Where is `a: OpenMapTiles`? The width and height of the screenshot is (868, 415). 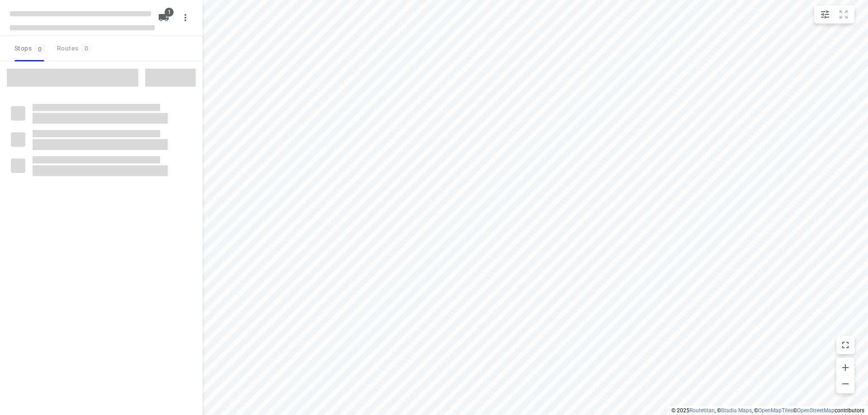
a: OpenMapTiles is located at coordinates (775, 411).